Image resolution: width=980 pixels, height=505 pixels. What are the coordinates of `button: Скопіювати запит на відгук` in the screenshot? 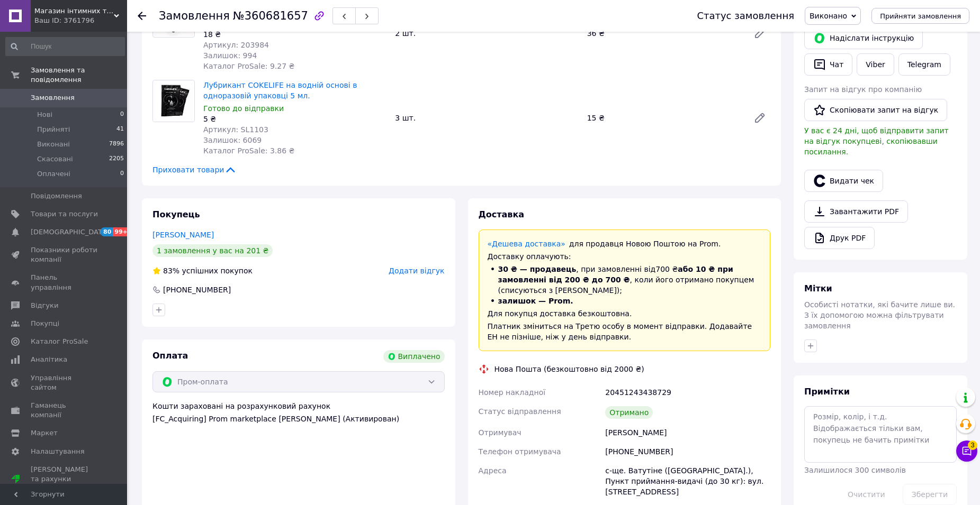 It's located at (876, 110).